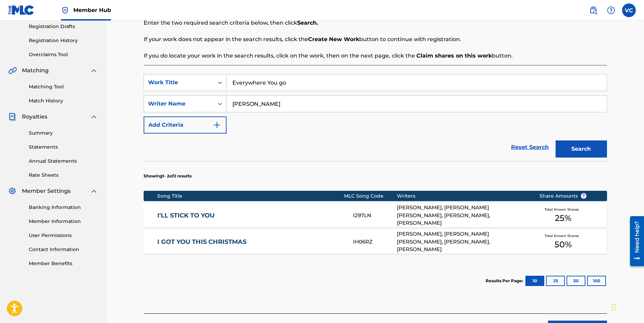 The width and height of the screenshot is (644, 323). Describe the element at coordinates (597, 281) in the screenshot. I see `button: 100` at that location.